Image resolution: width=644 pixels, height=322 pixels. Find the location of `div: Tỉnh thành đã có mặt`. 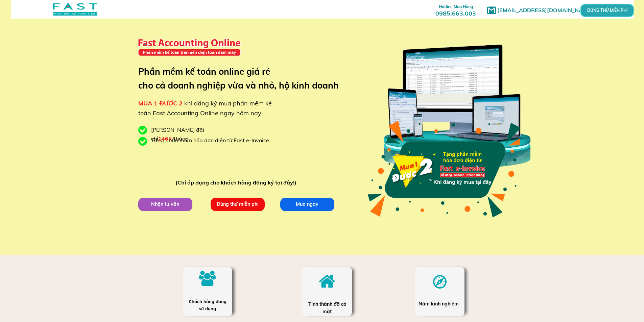

div: Tỉnh thành đã có mặt is located at coordinates (327, 308).